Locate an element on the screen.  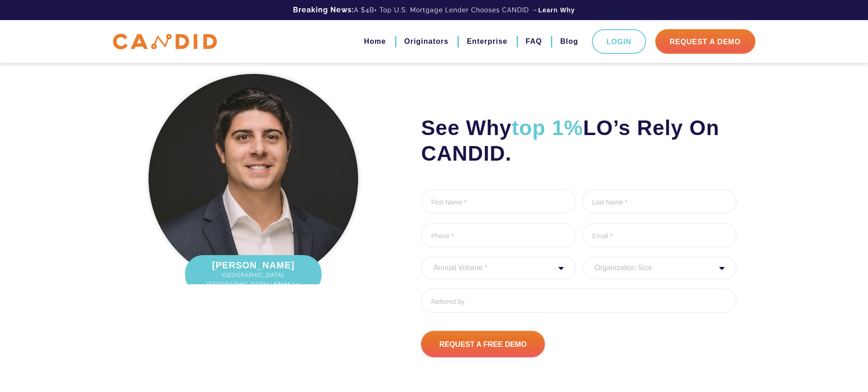
img: CANDID APP is located at coordinates (165, 42).